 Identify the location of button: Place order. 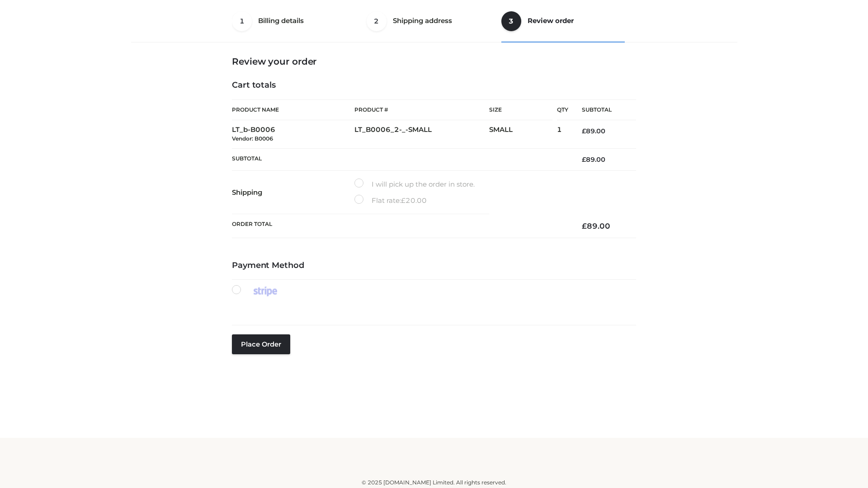
(261, 344).